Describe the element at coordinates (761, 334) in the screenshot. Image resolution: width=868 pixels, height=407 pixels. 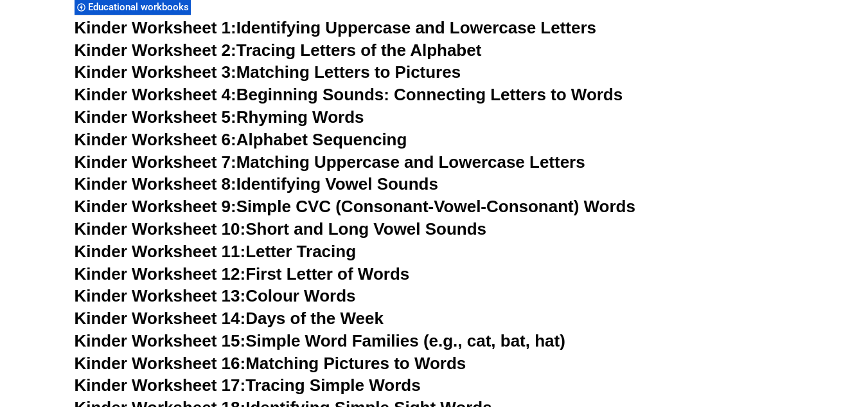
I see `div: Widget de chat` at that location.